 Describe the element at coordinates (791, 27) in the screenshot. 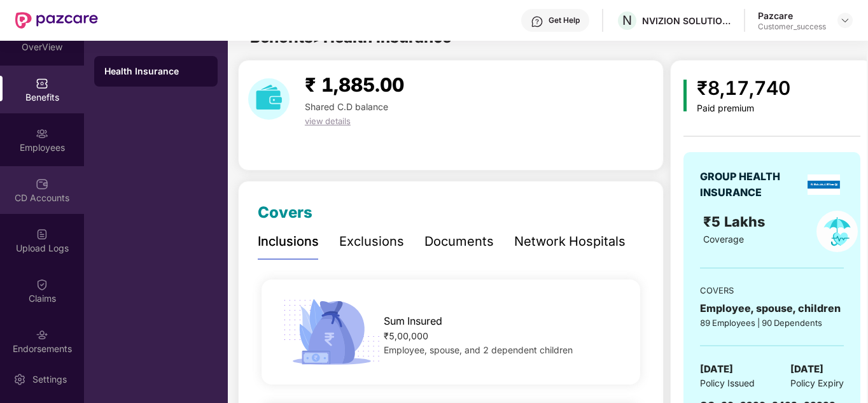

I see `div: Customer_success` at that location.